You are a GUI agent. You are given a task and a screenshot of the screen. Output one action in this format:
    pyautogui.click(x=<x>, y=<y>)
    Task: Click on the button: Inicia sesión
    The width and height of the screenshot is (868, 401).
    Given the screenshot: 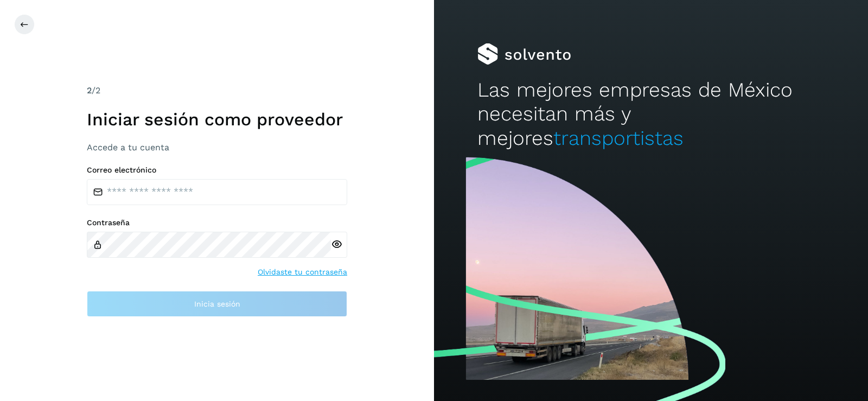 What is the action you would take?
    pyautogui.click(x=217, y=304)
    